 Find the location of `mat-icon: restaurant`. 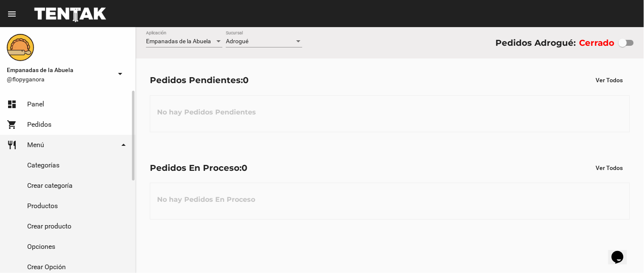

mat-icon: restaurant is located at coordinates (12, 145).